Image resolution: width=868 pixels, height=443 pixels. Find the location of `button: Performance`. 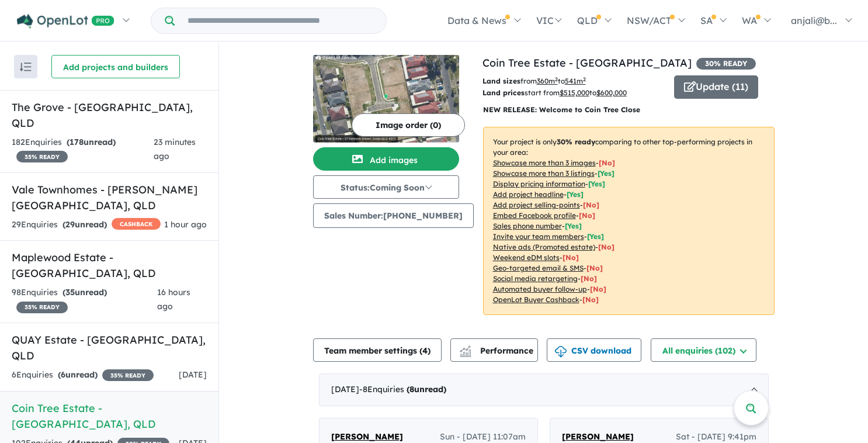

button: Performance is located at coordinates (494, 350).